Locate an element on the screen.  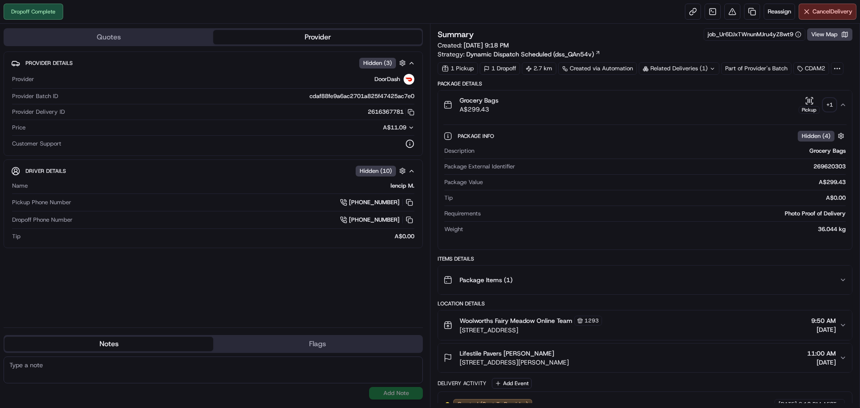
span: Tip is located at coordinates (448, 198).